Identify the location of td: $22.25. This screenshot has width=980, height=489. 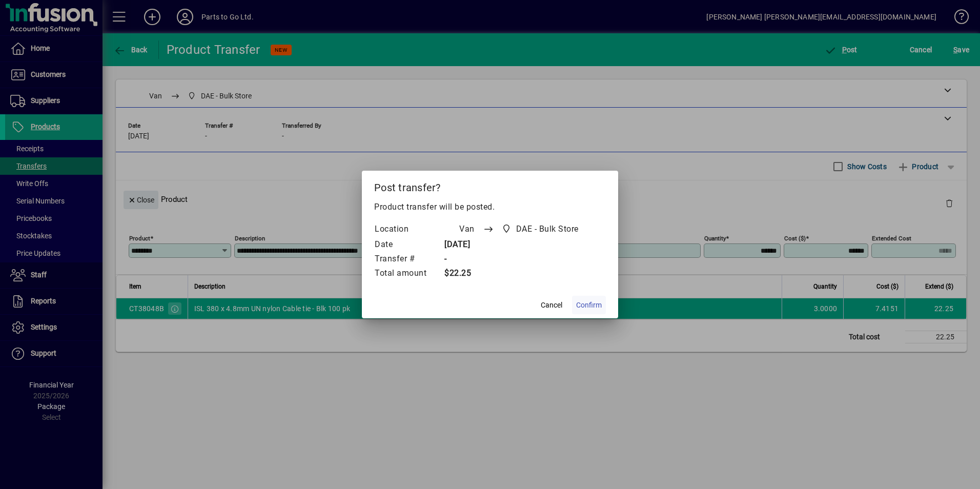
(517, 274).